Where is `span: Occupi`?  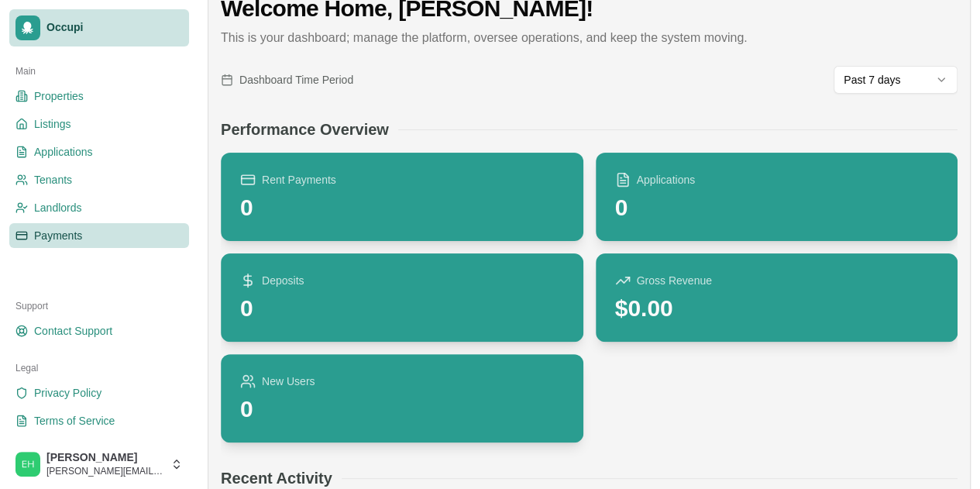 span: Occupi is located at coordinates (114, 28).